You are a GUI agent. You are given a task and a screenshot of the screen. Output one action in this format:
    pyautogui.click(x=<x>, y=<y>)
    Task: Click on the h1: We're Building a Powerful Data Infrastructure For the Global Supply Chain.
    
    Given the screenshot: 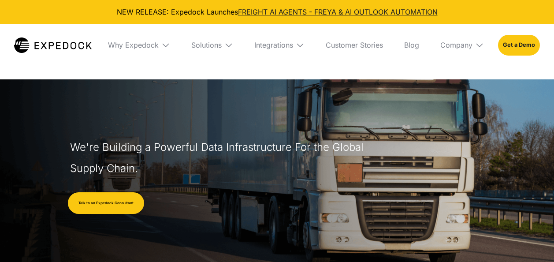 What is the action you would take?
    pyautogui.click(x=219, y=158)
    